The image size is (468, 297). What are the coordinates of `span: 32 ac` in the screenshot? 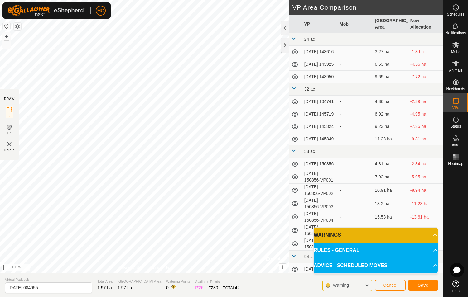 It's located at (310, 89).